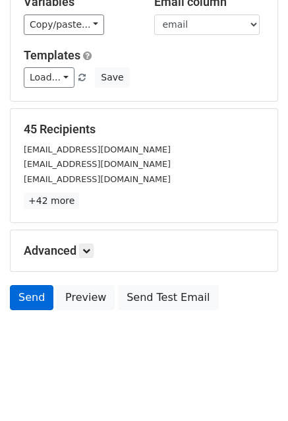 The height and width of the screenshot is (421, 288). Describe the element at coordinates (168, 298) in the screenshot. I see `a: Send Test Email` at that location.